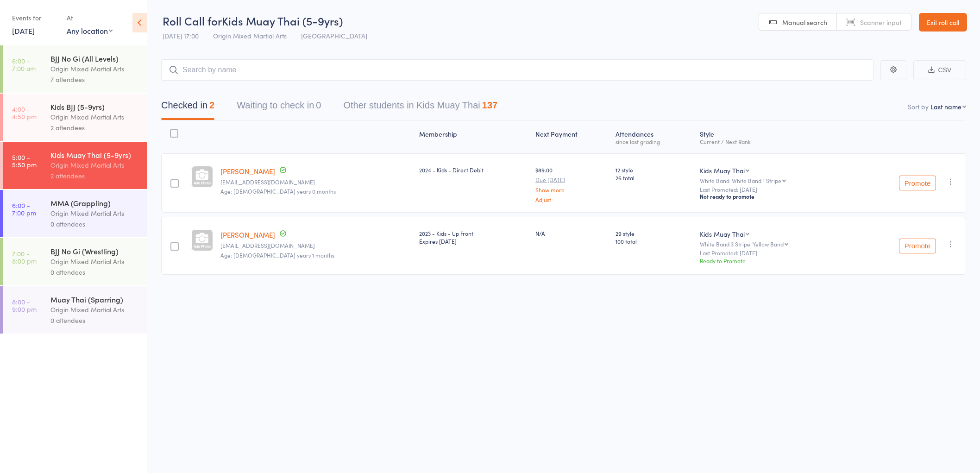  What do you see at coordinates (90, 18) in the screenshot?
I see `div: At` at bounding box center [90, 18].